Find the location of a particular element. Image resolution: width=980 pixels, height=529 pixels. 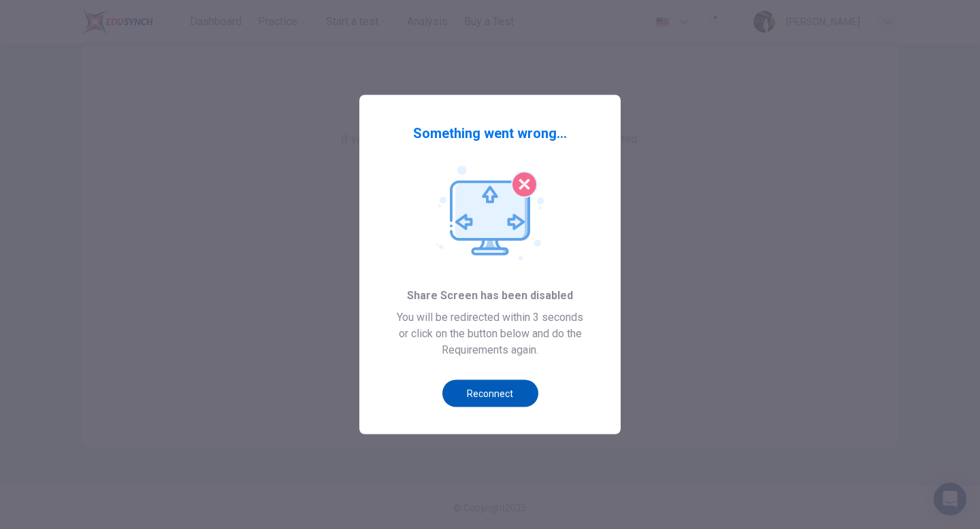

img: Screenshare is located at coordinates (490, 213).